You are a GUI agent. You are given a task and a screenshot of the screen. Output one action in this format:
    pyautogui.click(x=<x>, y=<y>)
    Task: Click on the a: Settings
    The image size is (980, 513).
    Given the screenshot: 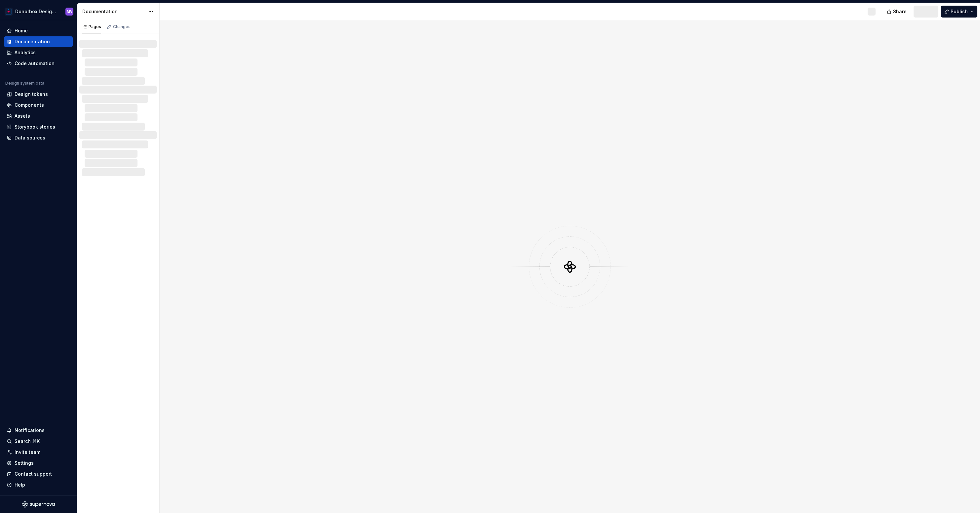 What is the action you would take?
    pyautogui.click(x=38, y=463)
    